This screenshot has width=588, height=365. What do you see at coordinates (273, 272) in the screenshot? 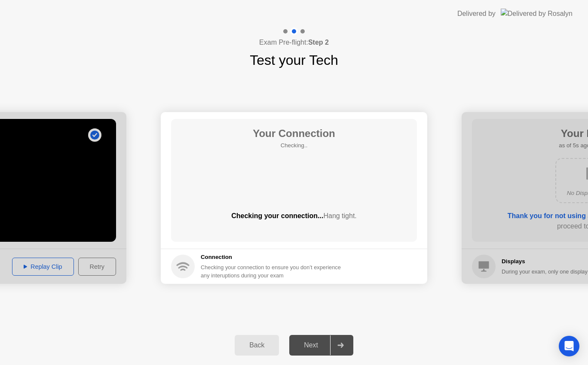
I see `div: Checking your connection to ensure you don’t experience any interuptions during your exam` at bounding box center [273, 272].